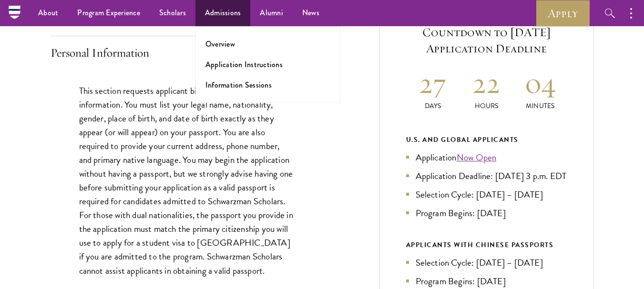 This screenshot has width=644, height=289. I want to click on h2: 04, so click(540, 83).